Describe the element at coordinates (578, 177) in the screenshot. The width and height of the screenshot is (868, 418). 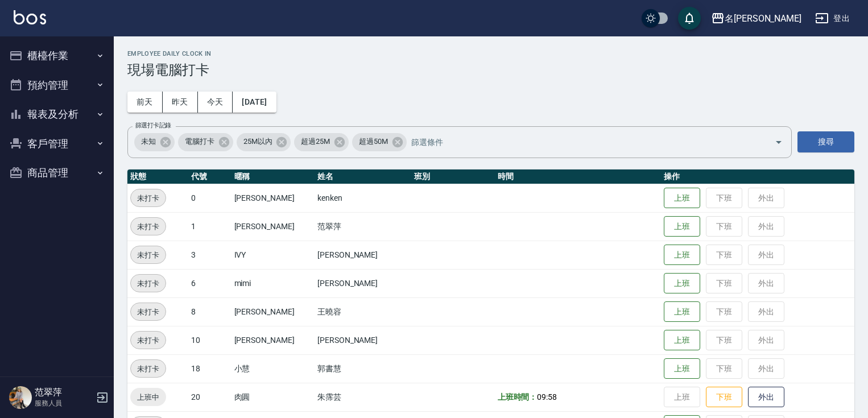
I see `th: 時間` at that location.